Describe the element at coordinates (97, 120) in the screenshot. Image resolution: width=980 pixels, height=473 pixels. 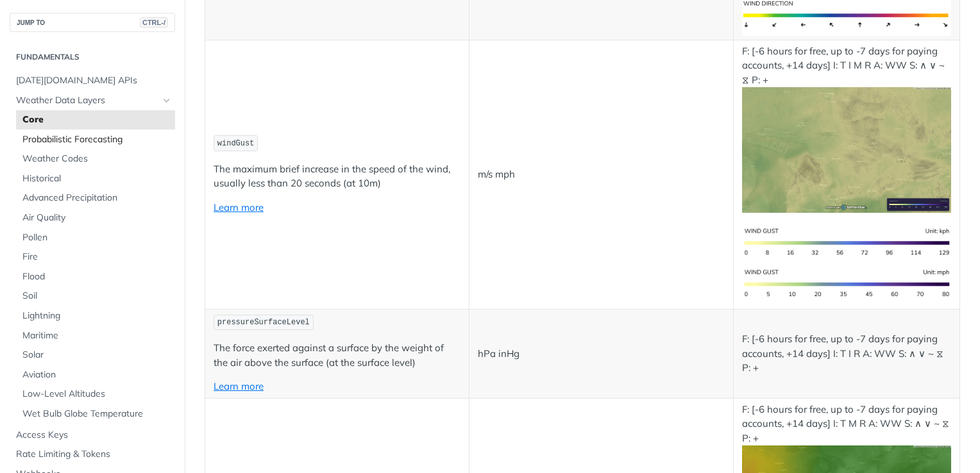
I see `span: Core` at that location.